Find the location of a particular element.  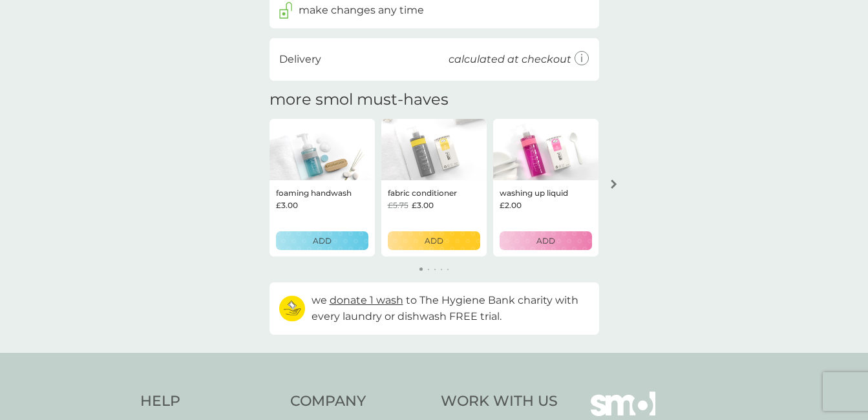

h2: more smol must-haves is located at coordinates (358, 99).